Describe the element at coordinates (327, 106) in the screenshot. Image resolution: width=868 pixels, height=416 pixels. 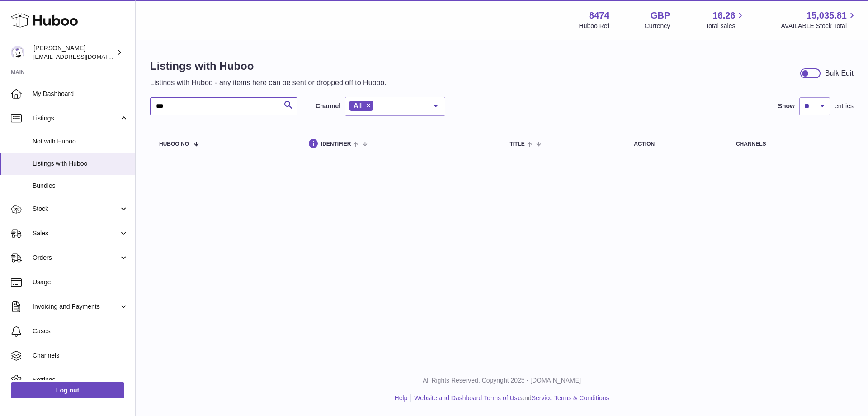
I see `label: Channel` at that location.